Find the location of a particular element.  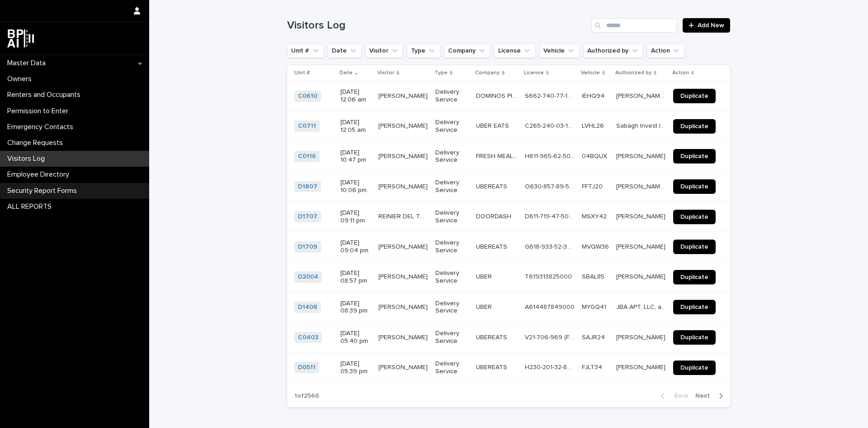

a: D1807 is located at coordinates (307, 187).